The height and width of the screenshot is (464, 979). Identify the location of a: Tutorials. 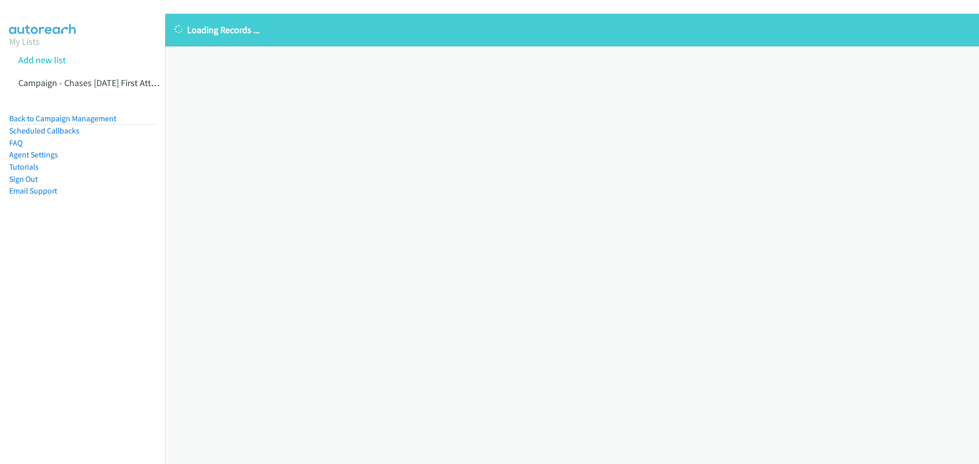
(24, 167).